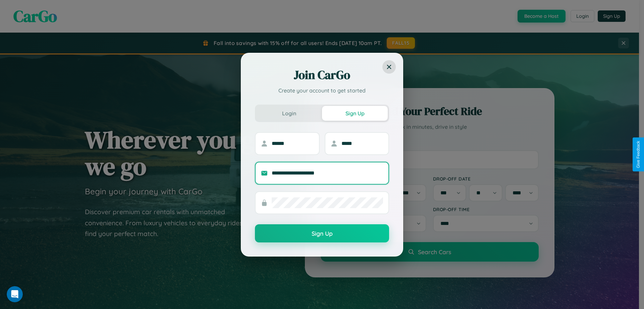 The image size is (644, 309). I want to click on h2: Join CarGo, so click(322, 75).